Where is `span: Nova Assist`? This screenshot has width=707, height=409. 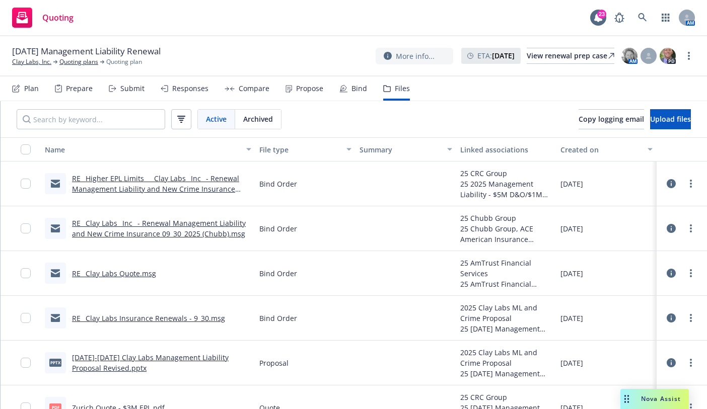 span: Nova Assist is located at coordinates (660, 399).